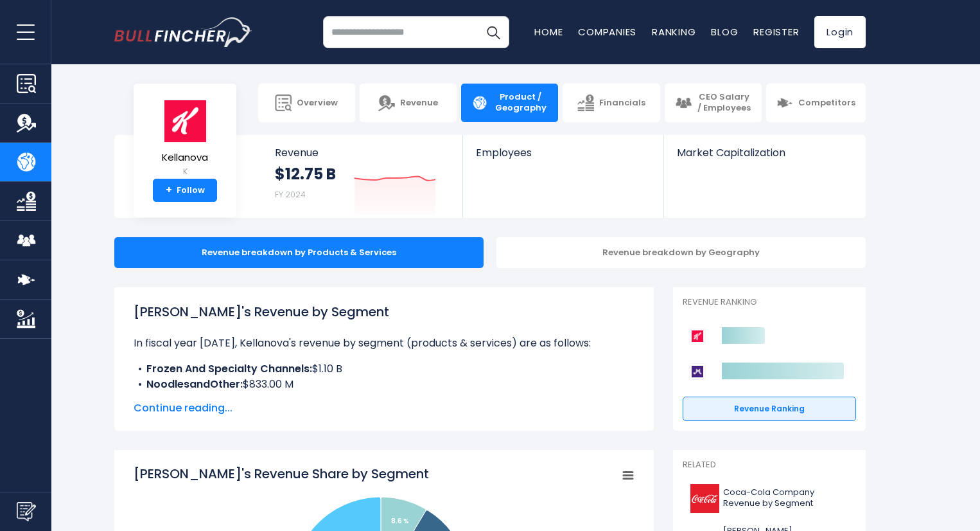 The image size is (980, 531). Describe the element at coordinates (185, 139) in the screenshot. I see `a: Kellanova K` at that location.